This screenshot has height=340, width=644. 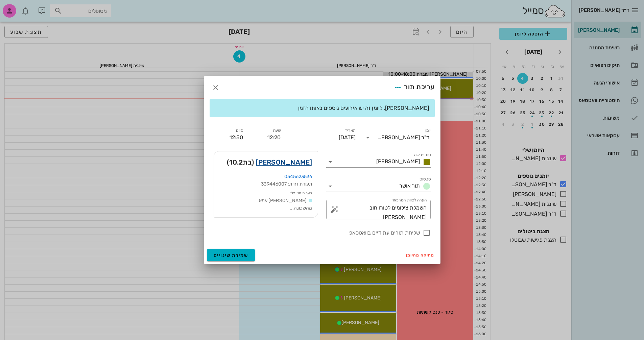 What do you see at coordinates (236, 162) in the screenshot?
I see `span: 10.2` at bounding box center [236, 162].